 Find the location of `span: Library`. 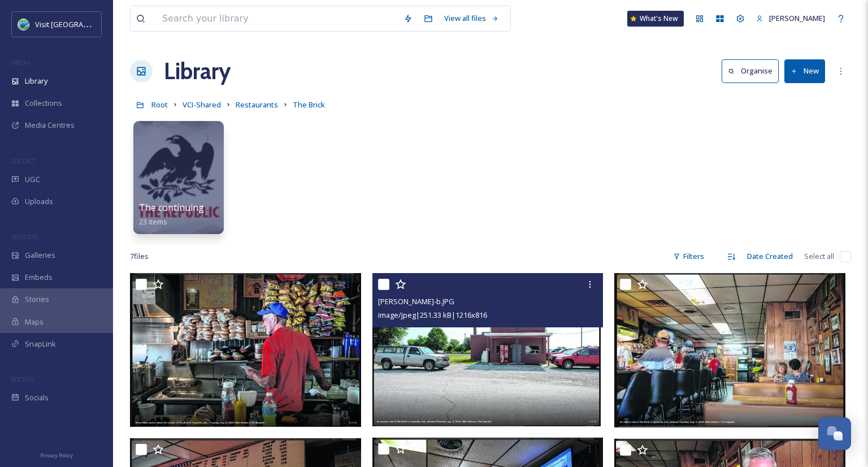

span: Library is located at coordinates (36, 81).